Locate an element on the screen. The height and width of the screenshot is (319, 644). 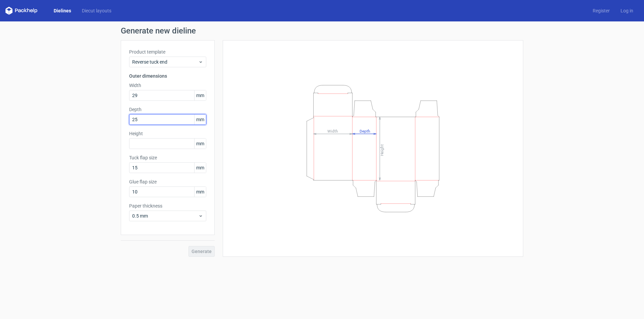
label: Height is located at coordinates (168, 133).